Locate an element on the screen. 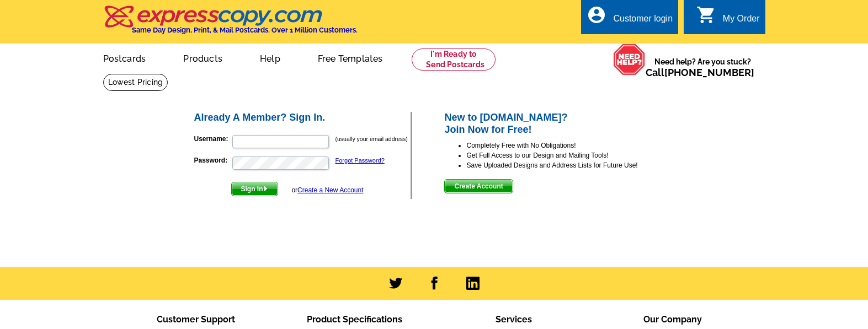 The height and width of the screenshot is (329, 868). h4: Same Day Design, Print, & Mail Postcards. Over 1 Million Customers. is located at coordinates (244, 30).